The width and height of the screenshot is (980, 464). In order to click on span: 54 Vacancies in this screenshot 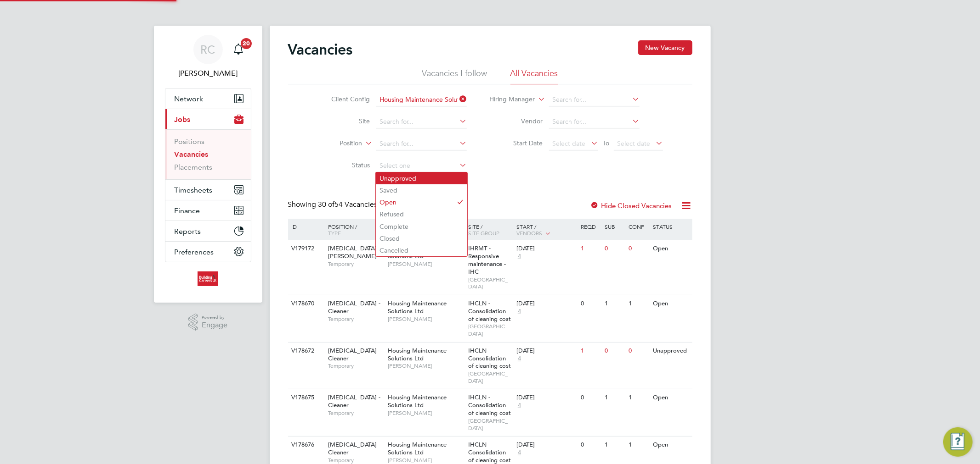, I will do `click(348, 205)`.